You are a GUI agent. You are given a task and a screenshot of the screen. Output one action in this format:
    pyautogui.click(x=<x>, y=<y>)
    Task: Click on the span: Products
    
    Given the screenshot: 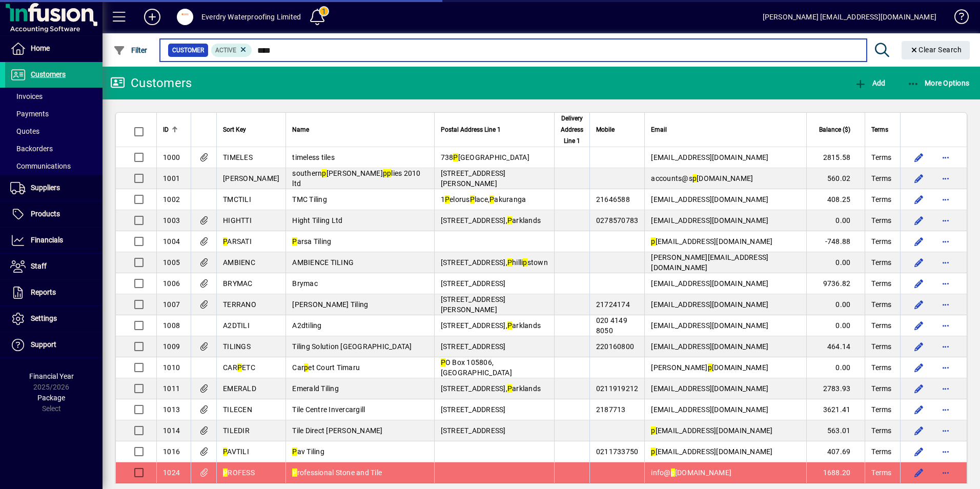 What is the action you would take?
    pyautogui.click(x=45, y=214)
    